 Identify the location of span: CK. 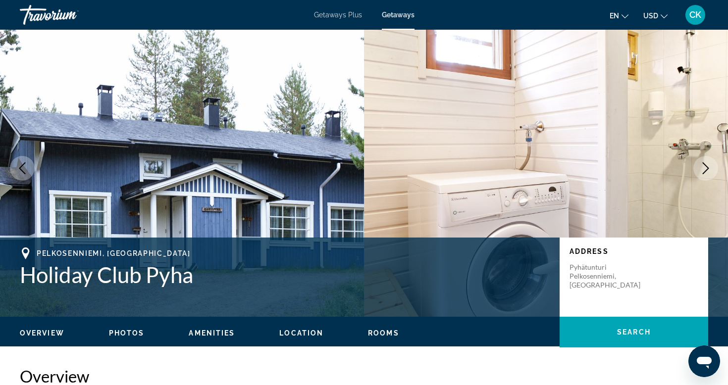
(696, 15).